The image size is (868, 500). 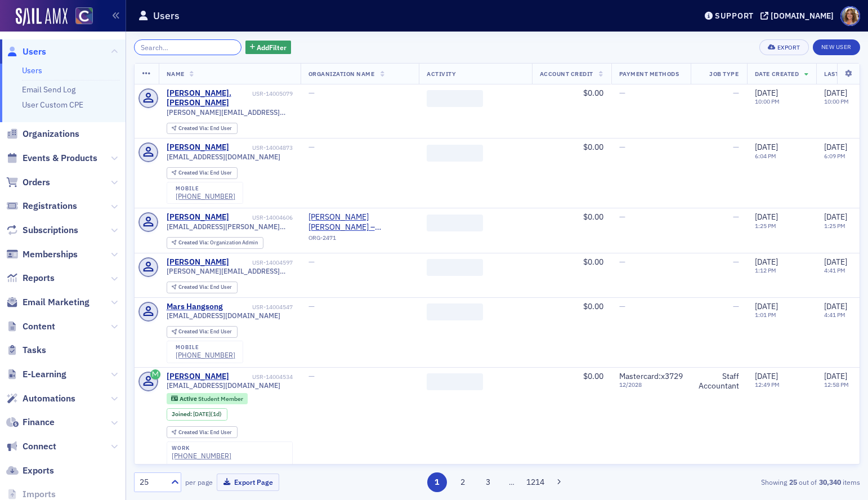 What do you see at coordinates (850, 16) in the screenshot?
I see `span: Profile` at bounding box center [850, 16].